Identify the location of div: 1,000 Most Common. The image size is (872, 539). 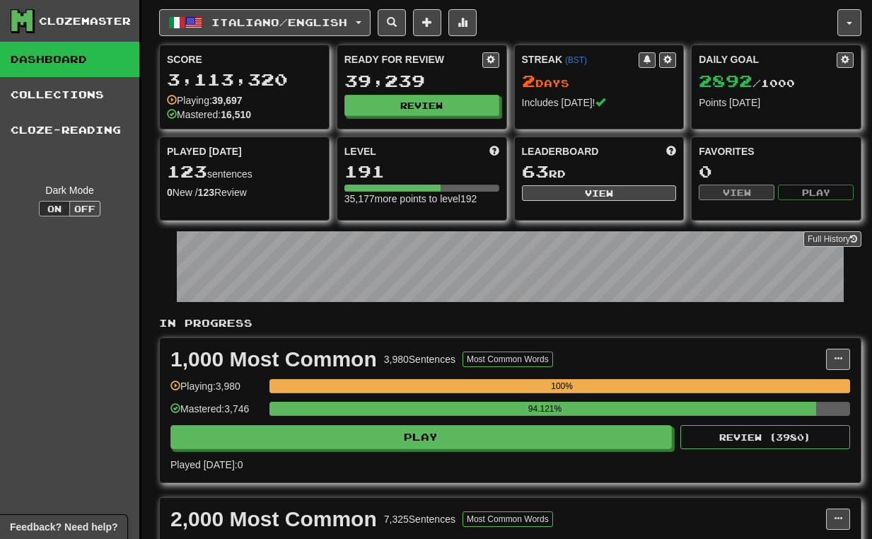
(274, 359).